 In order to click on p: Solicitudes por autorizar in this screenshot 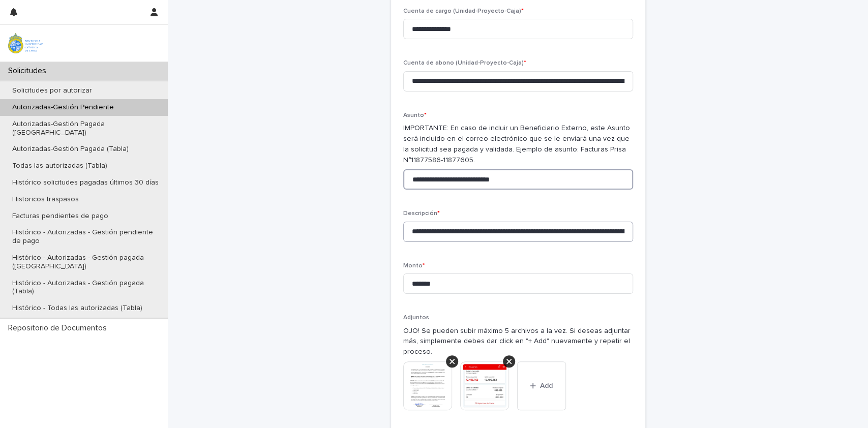, I will do `click(52, 90)`.